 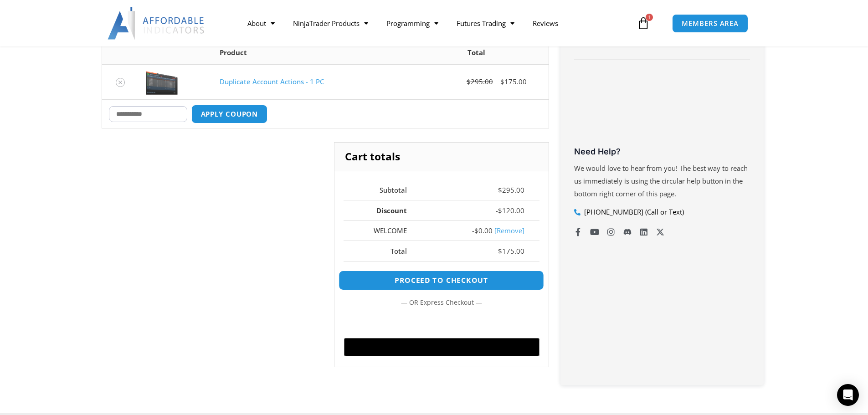 I want to click on th: Subtotal, so click(x=383, y=191).